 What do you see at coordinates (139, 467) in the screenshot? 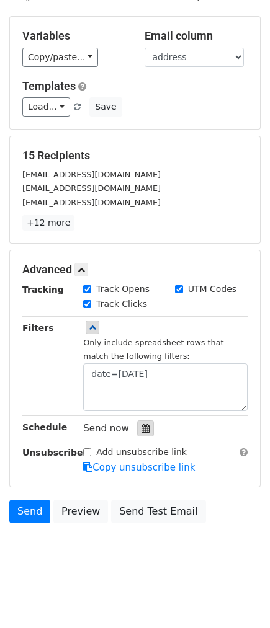
I see `a: Copy unsubscribe link` at bounding box center [139, 467].